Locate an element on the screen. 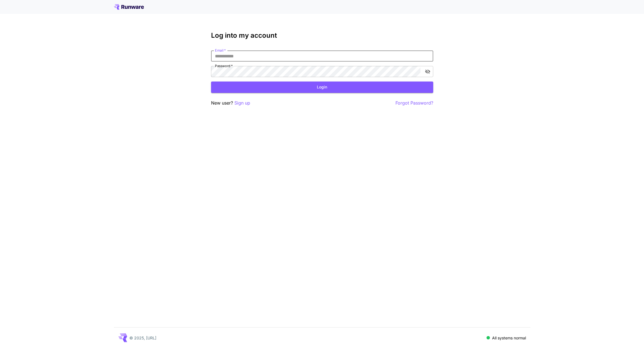 This screenshot has height=348, width=644. p: Sign up is located at coordinates (242, 103).